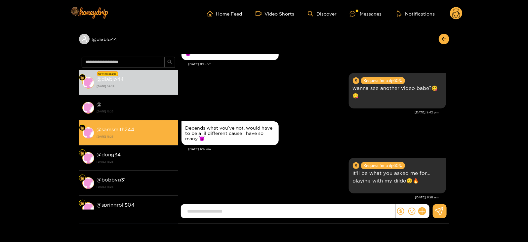  Describe the element at coordinates (230, 133) in the screenshot. I see `div: Depends what you’ve got, would have to be a lil different cause I have so many 😈` at that location.